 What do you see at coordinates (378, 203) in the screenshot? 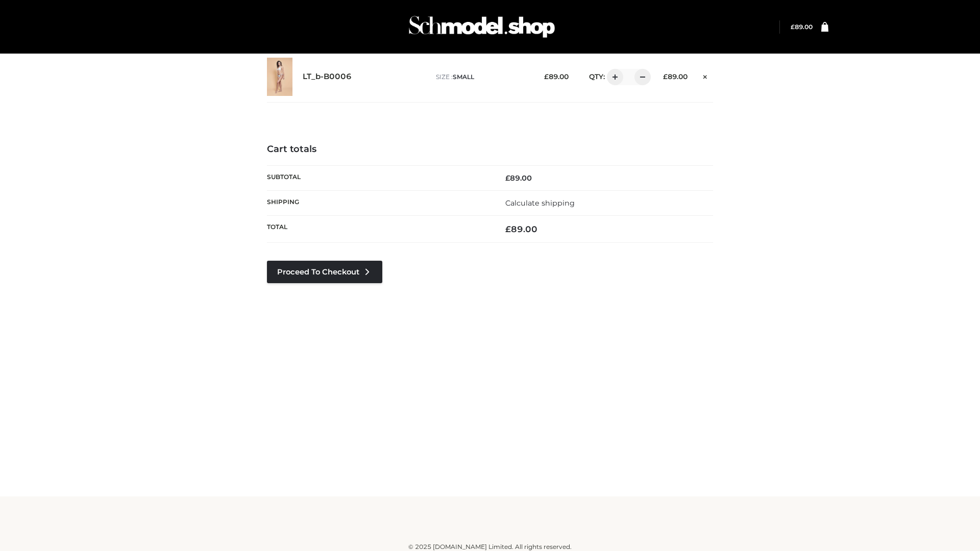
I see `th: Shipping` at bounding box center [378, 203].